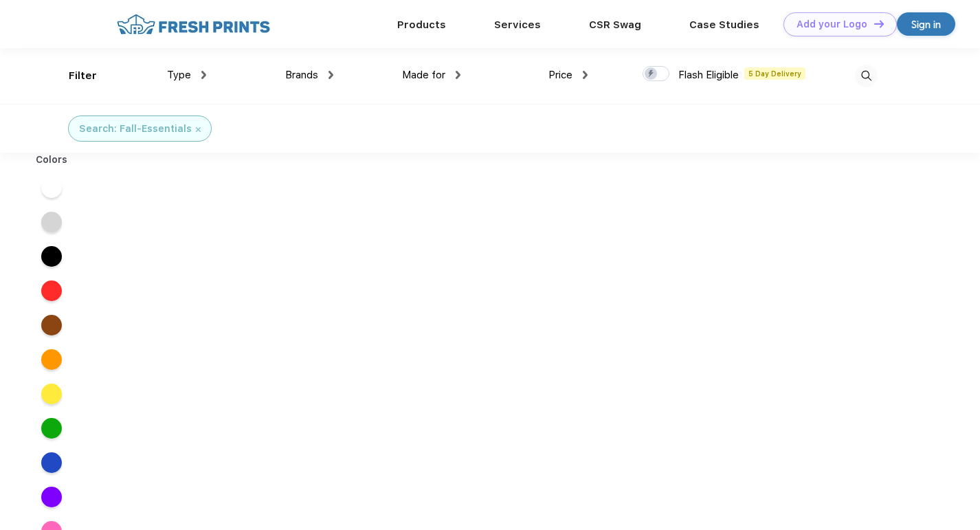  What do you see at coordinates (421, 25) in the screenshot?
I see `a: Products` at bounding box center [421, 25].